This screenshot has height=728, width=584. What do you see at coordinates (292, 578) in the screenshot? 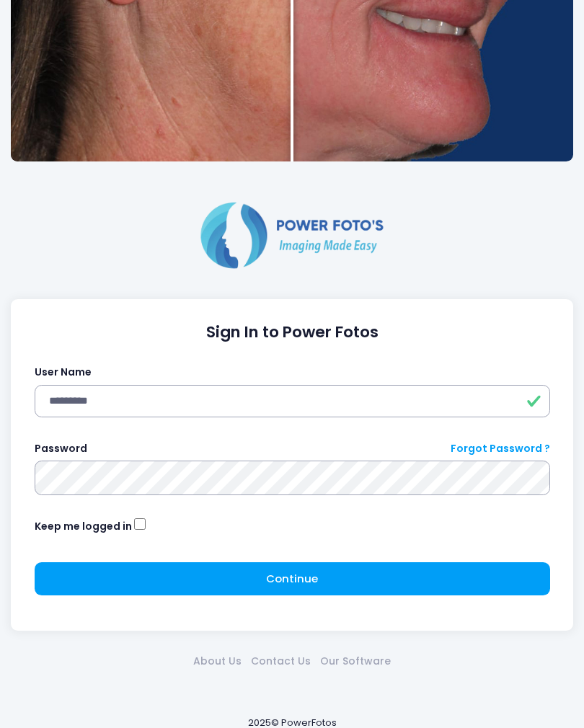
I see `span: Continue` at bounding box center [292, 578].